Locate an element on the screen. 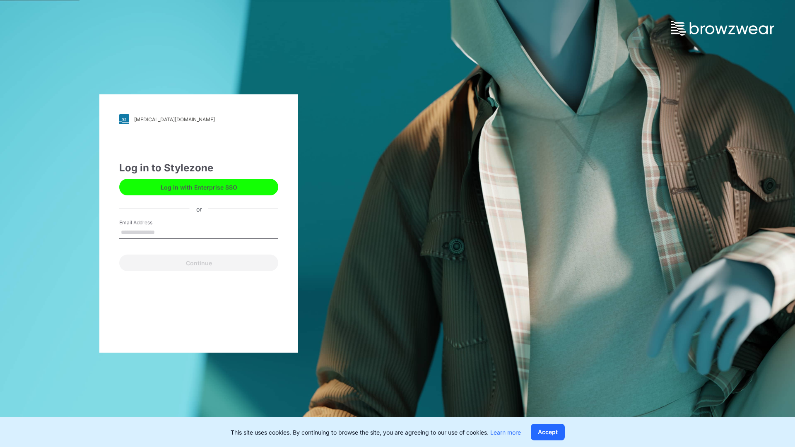 Image resolution: width=795 pixels, height=447 pixels. img: svg+xml;base64,PHN2ZyB3aWR0aD0iMjgiIGhlaWdodD0iMjgiIHZpZXdCb3g9IjAgMCAyOCAyOCIgZmlsbD0ibm9uZSIgeG... is located at coordinates (124, 119).